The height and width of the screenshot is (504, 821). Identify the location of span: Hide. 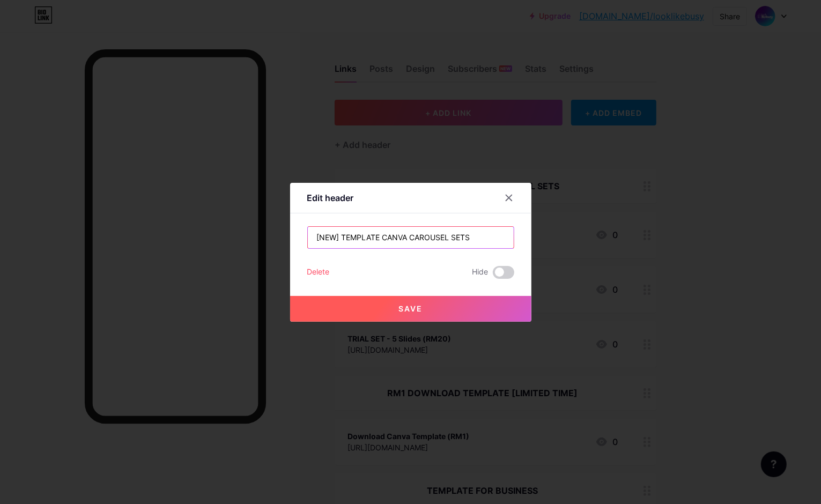
(480, 273).